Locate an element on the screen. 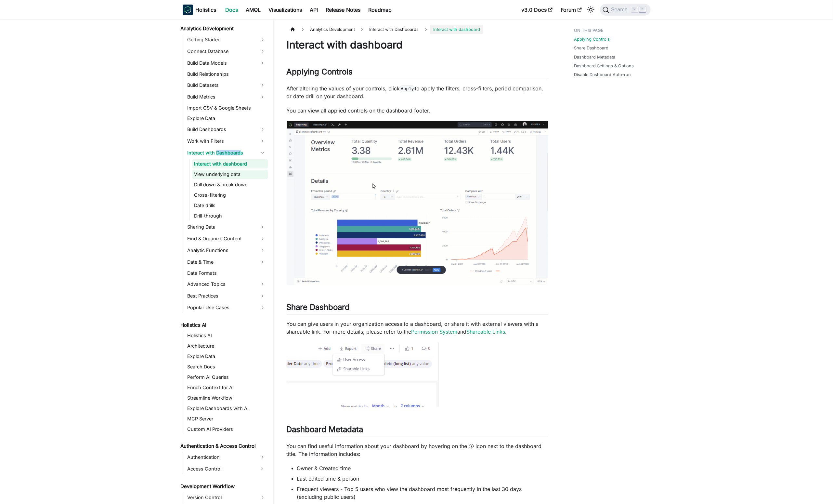 The height and width of the screenshot is (504, 833). p: You can find useful information about your dashboard by hovering on the 🛈 icon next to the dashbo... is located at coordinates (417, 450).